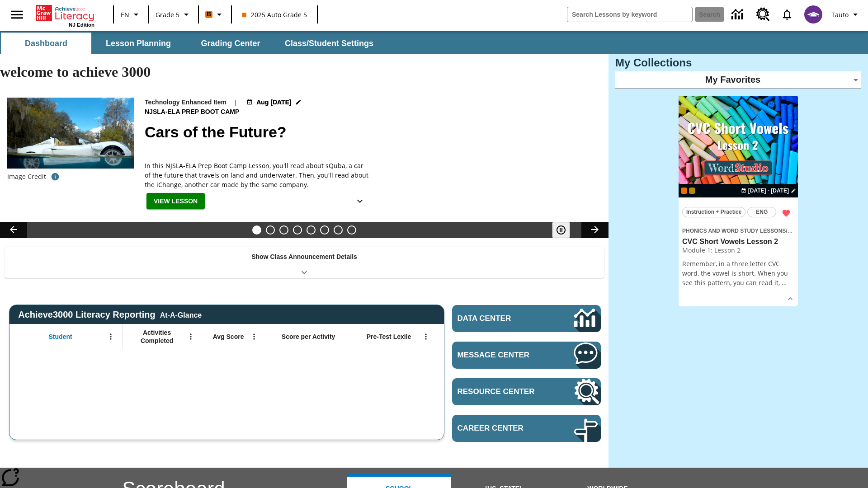  I want to click on span: Data Center, so click(500, 318).